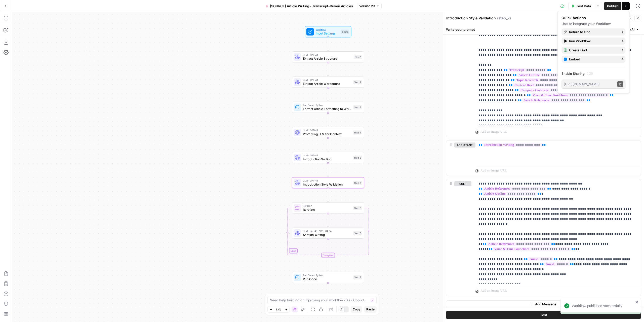 The image size is (644, 322). I want to click on button: Copy, so click(356, 310).